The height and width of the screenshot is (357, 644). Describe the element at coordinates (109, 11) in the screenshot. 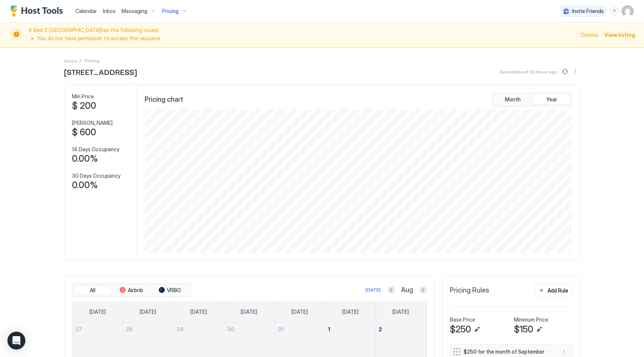

I see `a: Inbox` at that location.